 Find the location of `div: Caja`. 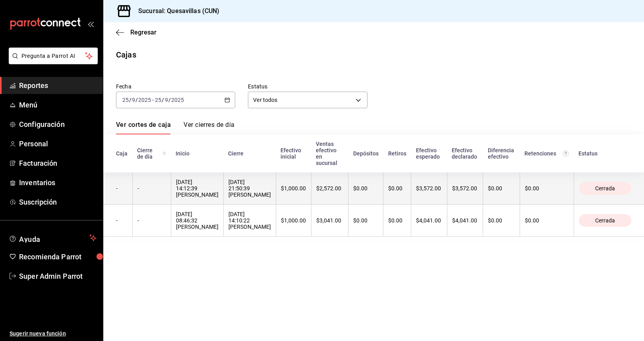

div: Caja is located at coordinates (122, 153).